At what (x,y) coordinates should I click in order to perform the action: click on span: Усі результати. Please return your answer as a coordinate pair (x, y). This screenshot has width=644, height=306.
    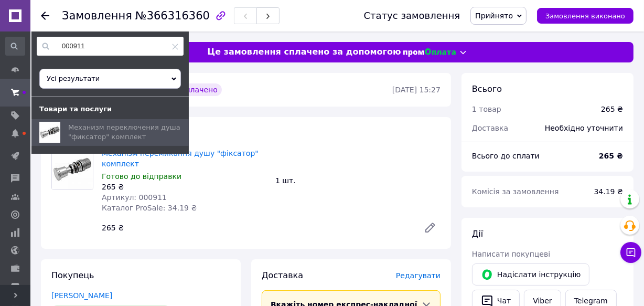
    Looking at the image, I should click on (73, 78).